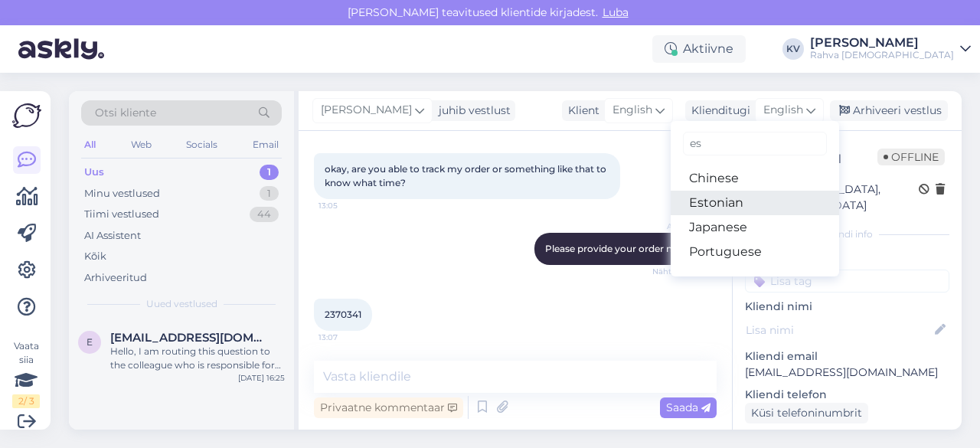 This screenshot has width=980, height=448. What do you see at coordinates (847, 280) in the screenshot?
I see `input: Lisa tag` at bounding box center [847, 280].